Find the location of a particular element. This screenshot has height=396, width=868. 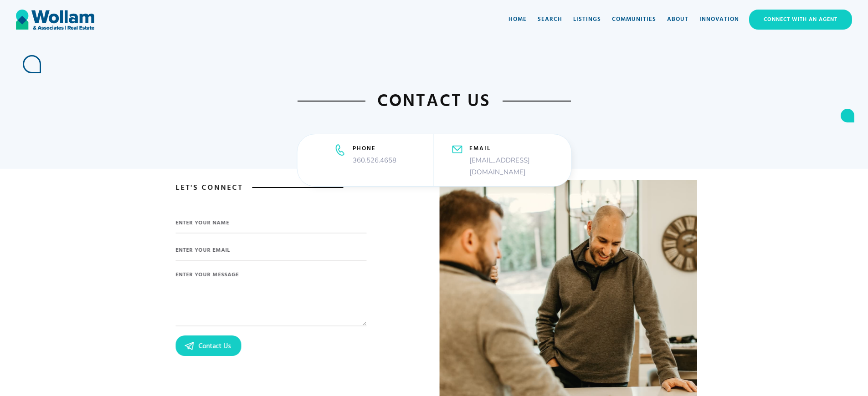

div: Search is located at coordinates (550, 20).